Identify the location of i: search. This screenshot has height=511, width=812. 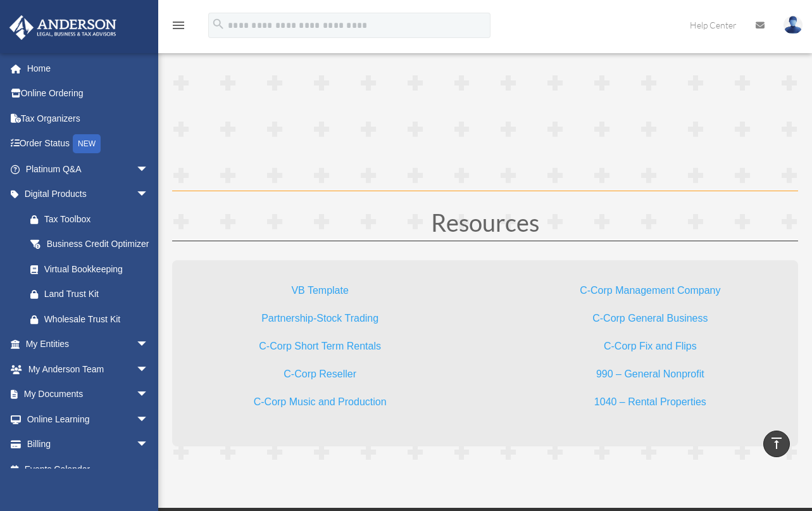
(218, 24).